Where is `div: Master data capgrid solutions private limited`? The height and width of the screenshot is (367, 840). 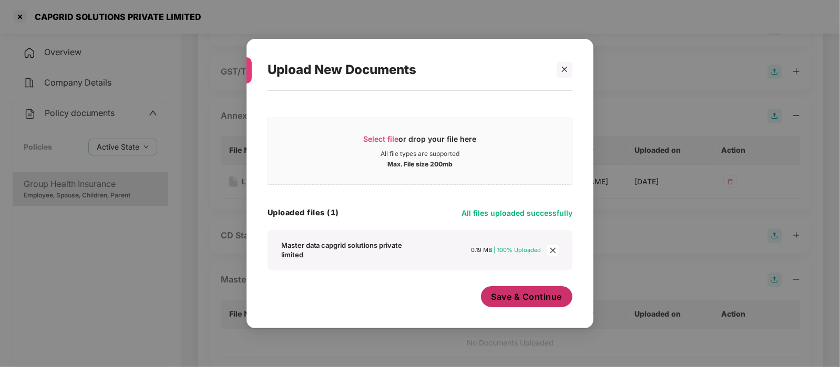
div: Master data capgrid solutions private limited is located at coordinates (353, 250).